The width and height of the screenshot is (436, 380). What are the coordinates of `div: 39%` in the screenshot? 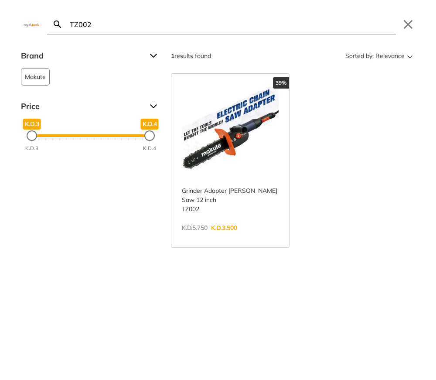 It's located at (281, 83).